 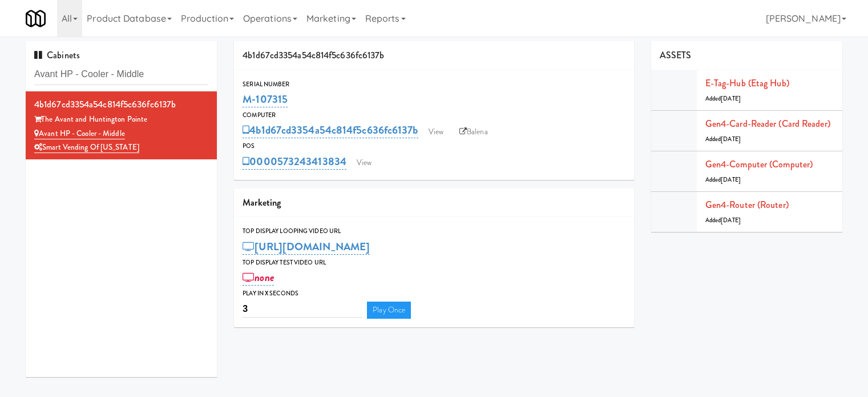 What do you see at coordinates (265, 100) in the screenshot?
I see `a: M-107315` at bounding box center [265, 100].